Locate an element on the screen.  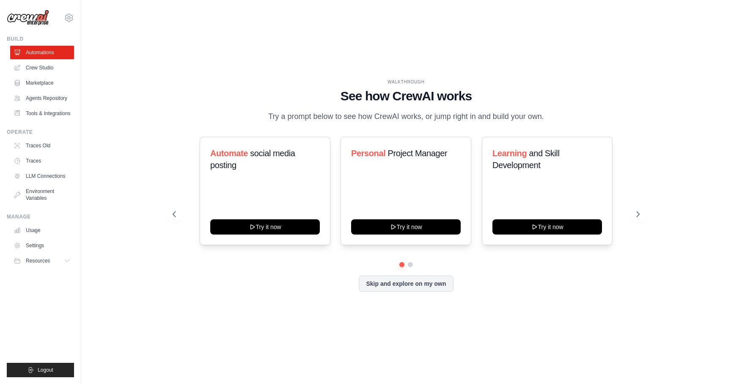
div: WALKTHROUGH is located at coordinates (406, 82).